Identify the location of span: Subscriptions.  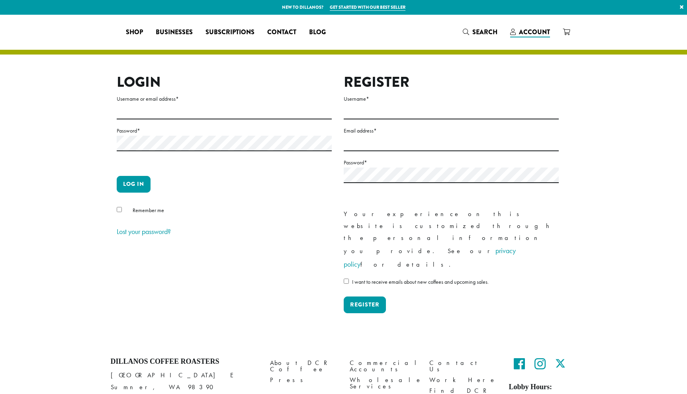
(230, 32).